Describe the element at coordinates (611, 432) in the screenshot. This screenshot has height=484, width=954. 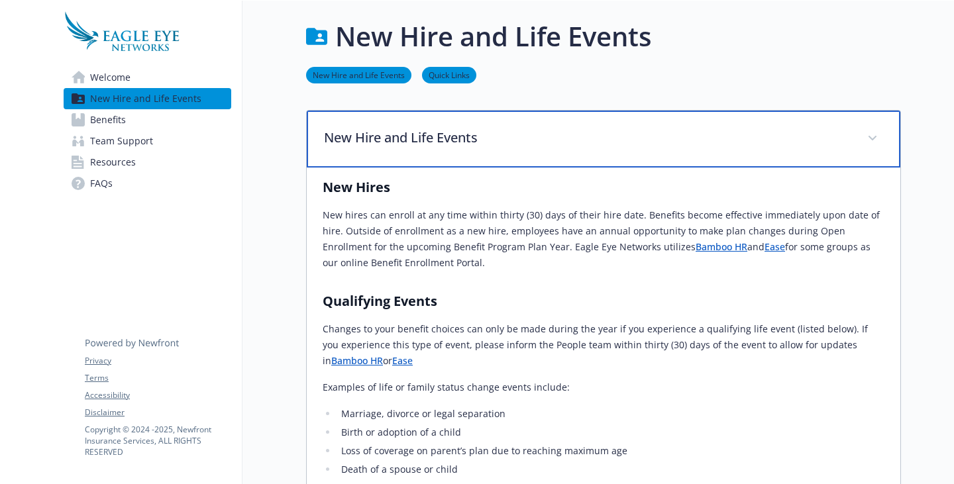
I see `li: Birth or adoption of a child` at that location.